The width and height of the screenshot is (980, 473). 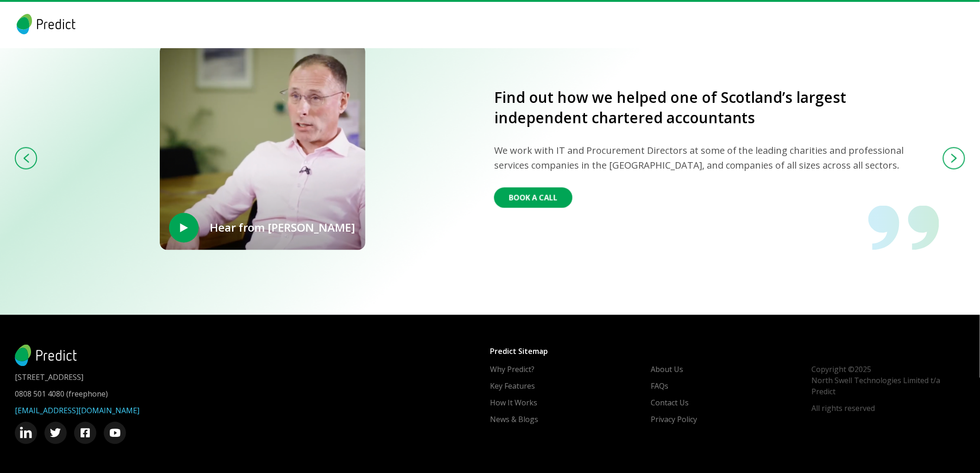 I want to click on button: Book A Call, so click(x=533, y=197).